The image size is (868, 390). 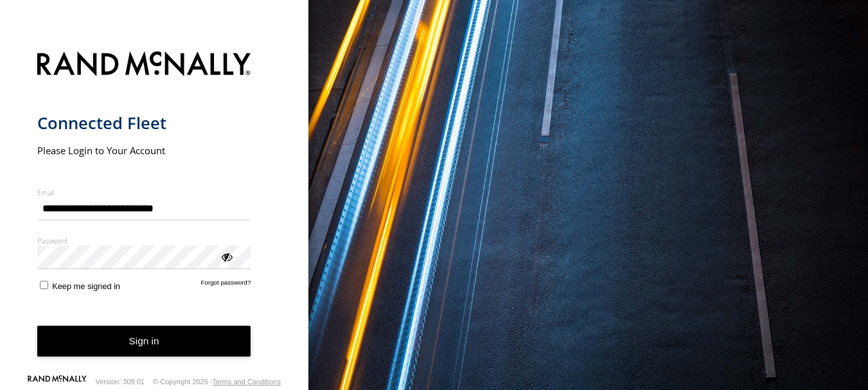 What do you see at coordinates (144, 341) in the screenshot?
I see `button: Sign in` at bounding box center [144, 341].